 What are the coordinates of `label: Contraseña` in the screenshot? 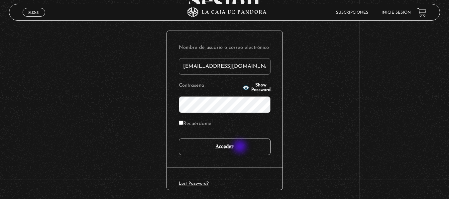 It's located at (210, 86).